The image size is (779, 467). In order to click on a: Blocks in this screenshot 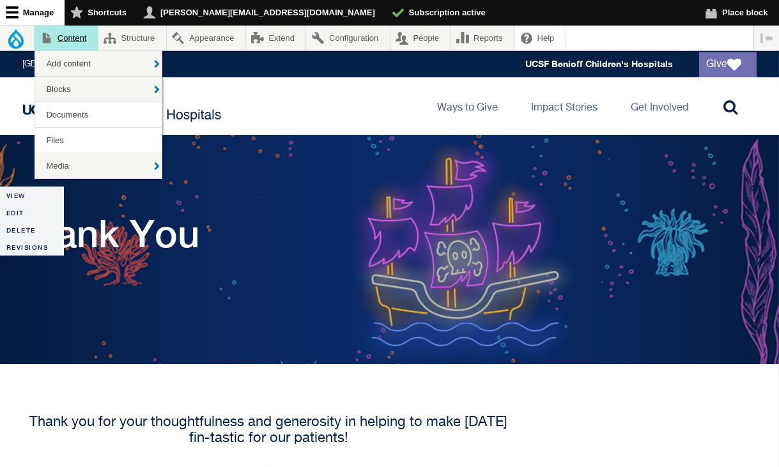, I will do `click(98, 89)`.